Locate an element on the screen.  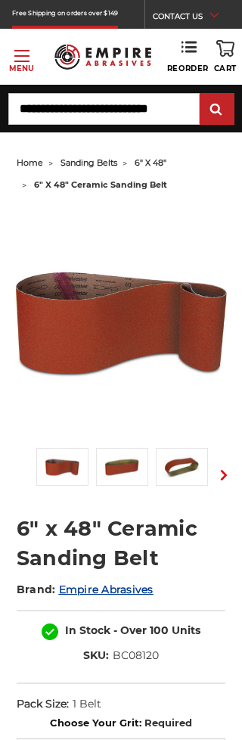
span: home is located at coordinates (30, 163).